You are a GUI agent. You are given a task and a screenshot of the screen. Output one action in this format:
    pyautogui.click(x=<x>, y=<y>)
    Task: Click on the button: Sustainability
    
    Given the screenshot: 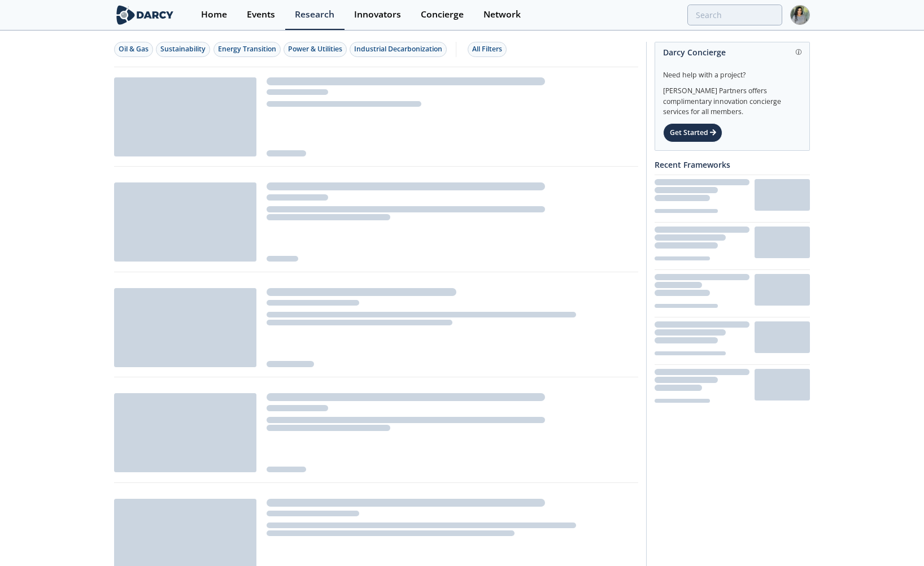 What is the action you would take?
    pyautogui.click(x=183, y=49)
    